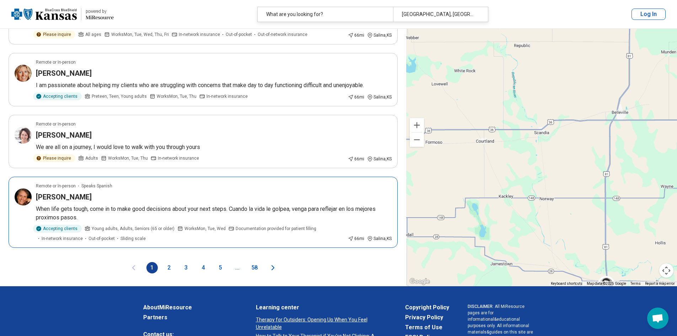 Image resolution: width=677 pixels, height=336 pixels. What do you see at coordinates (282, 34) in the screenshot?
I see `span: Out-of-network insurance` at bounding box center [282, 34].